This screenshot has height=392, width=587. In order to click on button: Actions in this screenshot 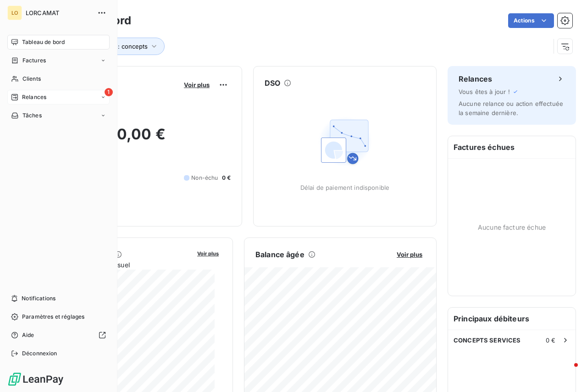, I will do `click(531, 21)`.